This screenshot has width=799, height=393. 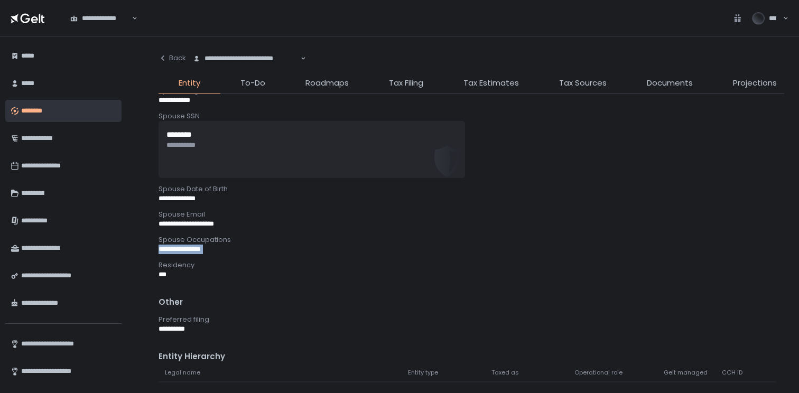 I want to click on span: Tax Filing, so click(x=406, y=83).